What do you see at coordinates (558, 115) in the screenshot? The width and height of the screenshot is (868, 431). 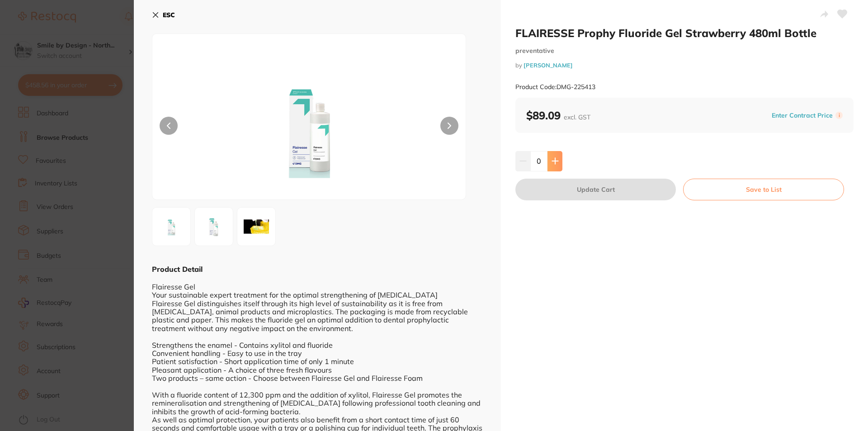 I see `b: $89.09` at bounding box center [558, 115].